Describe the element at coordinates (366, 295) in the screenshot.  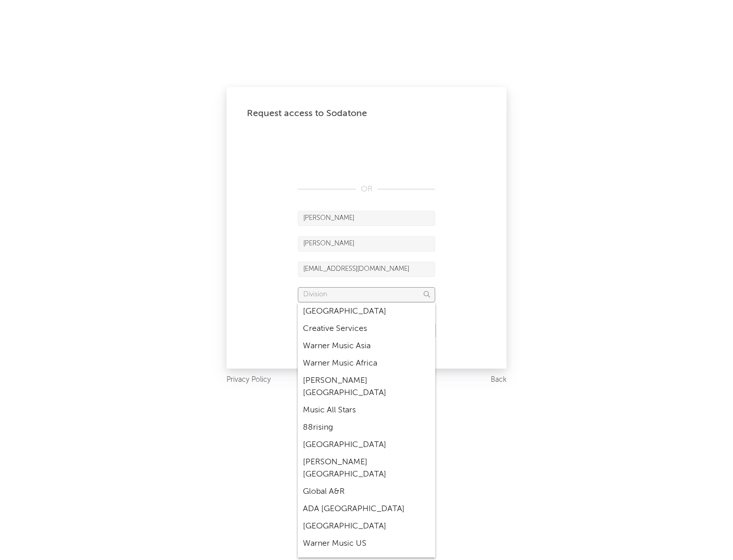
I see `input: Division` at that location.